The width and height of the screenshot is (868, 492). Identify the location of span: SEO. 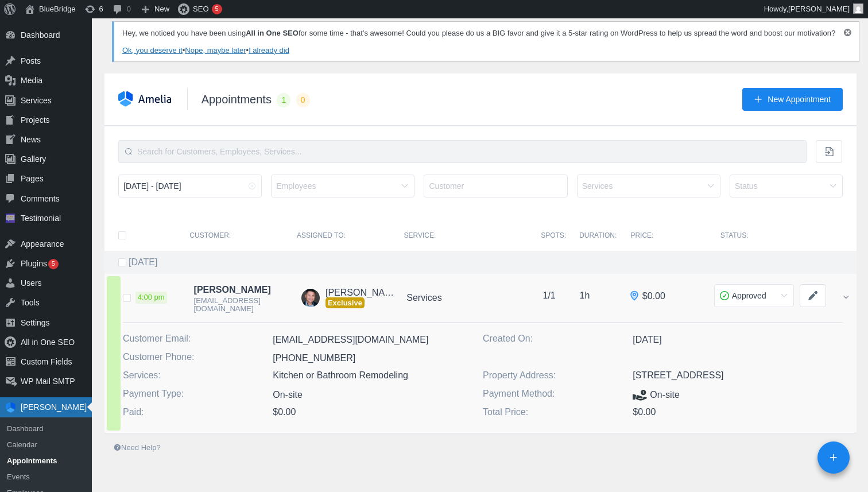
(201, 8).